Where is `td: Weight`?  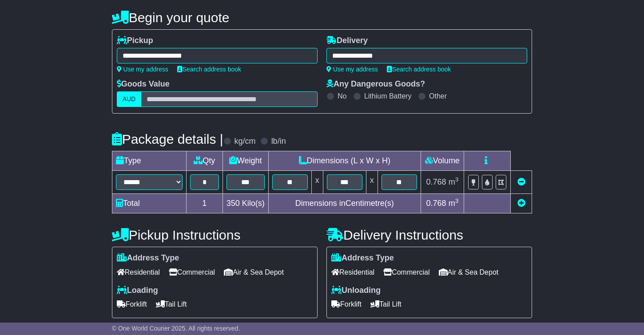 td: Weight is located at coordinates (245, 161).